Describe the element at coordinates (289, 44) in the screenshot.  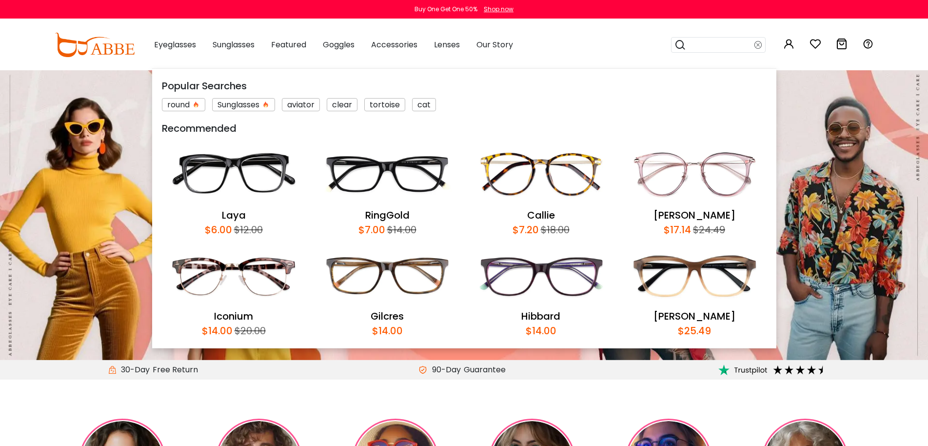
I see `span: Featured` at that location.